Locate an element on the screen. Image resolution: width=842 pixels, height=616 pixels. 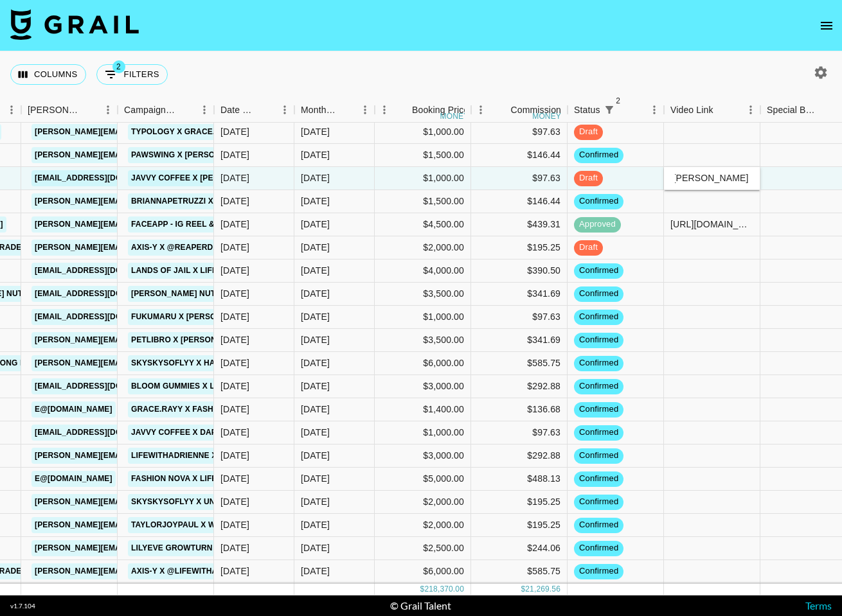
div: Commission is located at coordinates (535, 110).